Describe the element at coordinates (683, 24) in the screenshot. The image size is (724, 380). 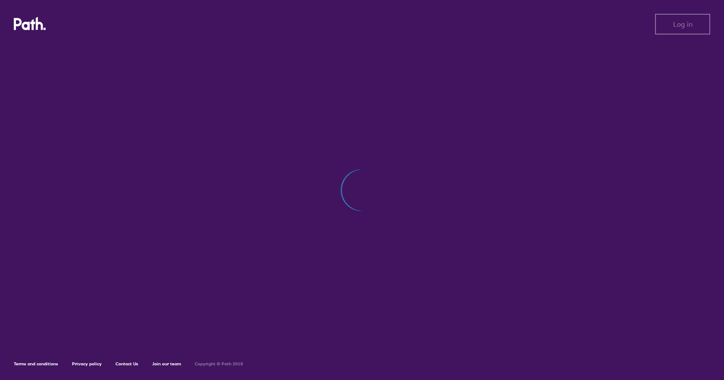
I see `span: Log in` at that location.